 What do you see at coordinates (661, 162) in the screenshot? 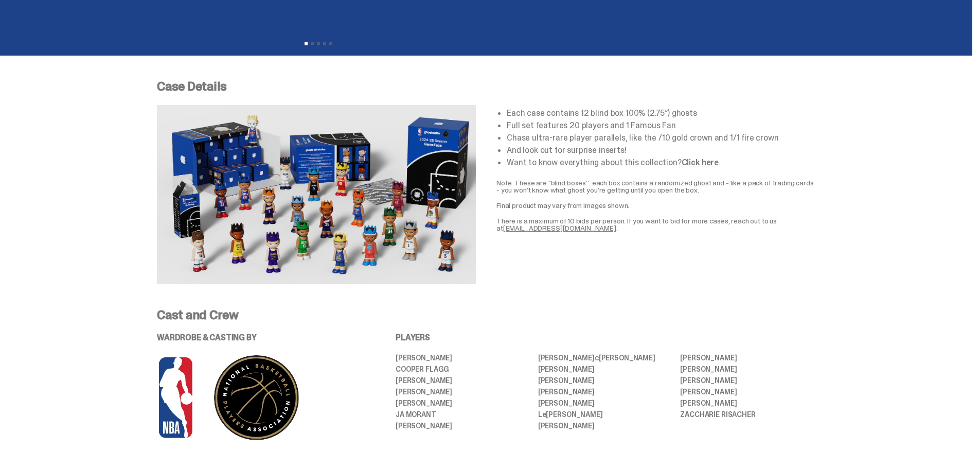
I see `li: Want to know everything about this collection? .` at bounding box center [661, 162].